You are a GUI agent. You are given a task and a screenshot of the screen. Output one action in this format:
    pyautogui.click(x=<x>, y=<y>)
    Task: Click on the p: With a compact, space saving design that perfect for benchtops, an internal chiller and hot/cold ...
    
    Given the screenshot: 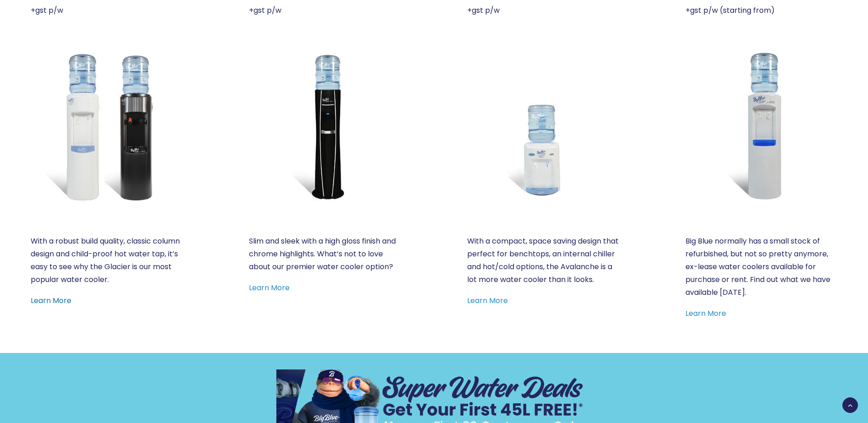 What is the action you would take?
    pyautogui.click(x=543, y=260)
    